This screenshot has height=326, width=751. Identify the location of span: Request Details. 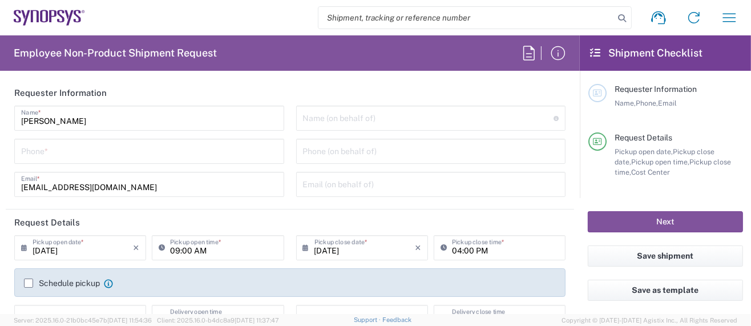
(643, 137).